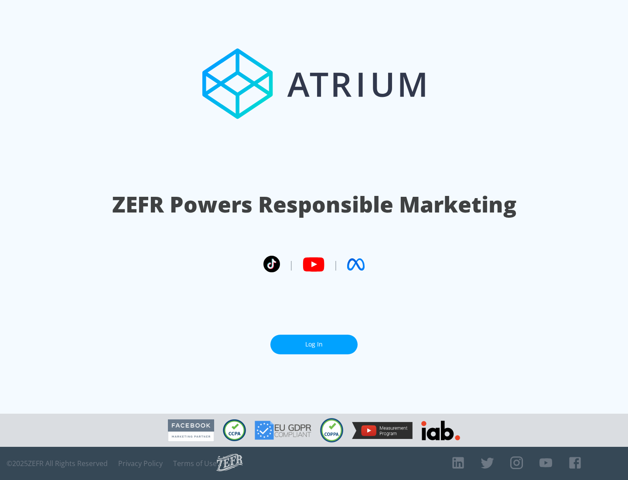 The image size is (628, 480). Describe the element at coordinates (195, 463) in the screenshot. I see `a: Terms of Use` at that location.